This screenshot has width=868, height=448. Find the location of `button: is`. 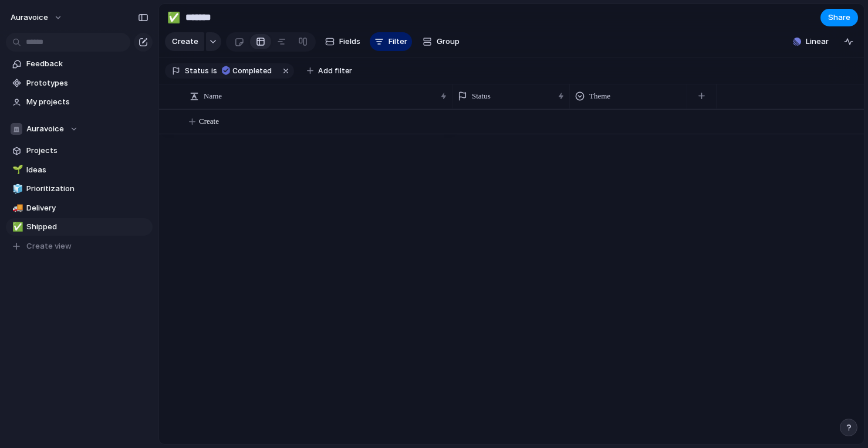

button: is is located at coordinates (214, 71).